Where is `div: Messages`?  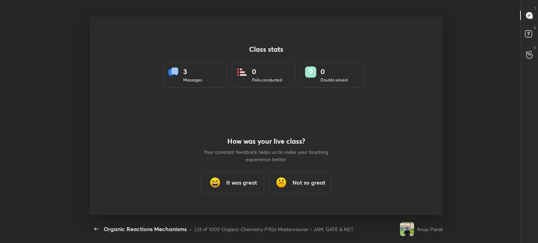
div: Messages is located at coordinates (193, 80).